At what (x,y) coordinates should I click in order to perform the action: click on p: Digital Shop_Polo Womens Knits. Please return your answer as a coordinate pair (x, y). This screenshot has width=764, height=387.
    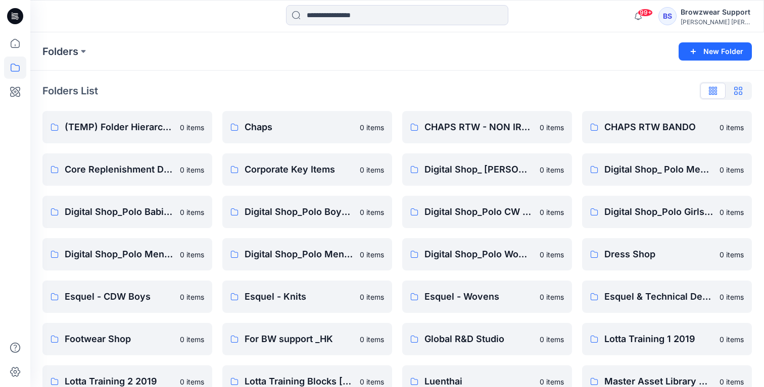
    Looking at the image, I should click on (479, 255).